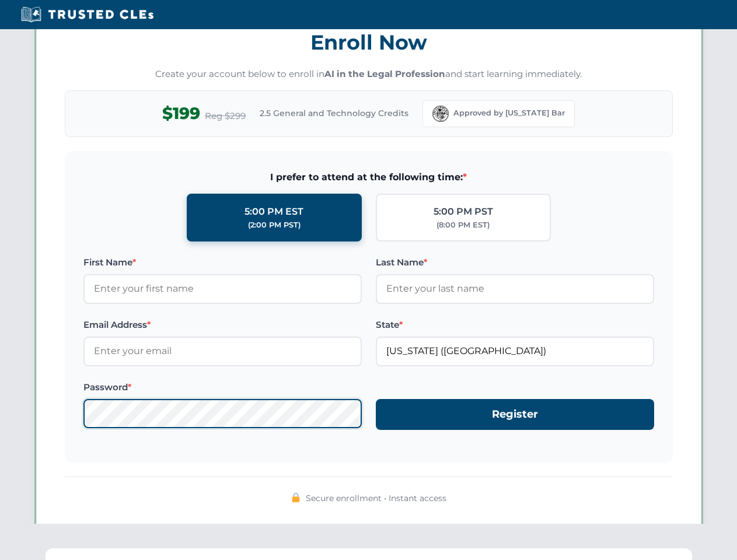 The width and height of the screenshot is (737, 560). What do you see at coordinates (515, 289) in the screenshot?
I see `input: Enter your last name` at bounding box center [515, 289].